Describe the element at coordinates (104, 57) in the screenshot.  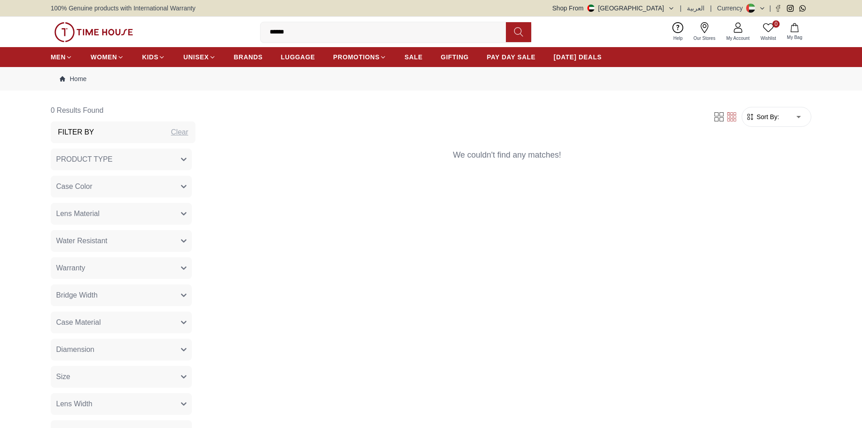
I see `span: WOMEN` at that location.